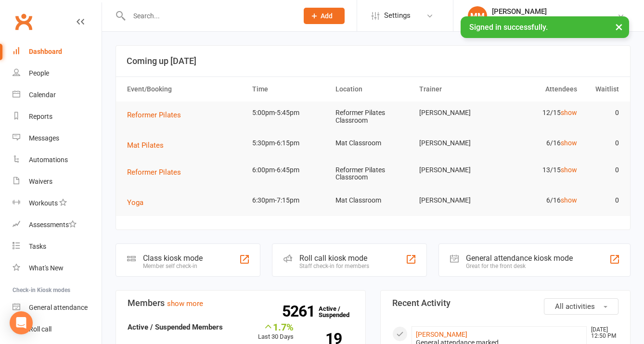 This screenshot has height=344, width=644. Describe the element at coordinates (173, 258) in the screenshot. I see `div: Class kiosk mode` at that location.